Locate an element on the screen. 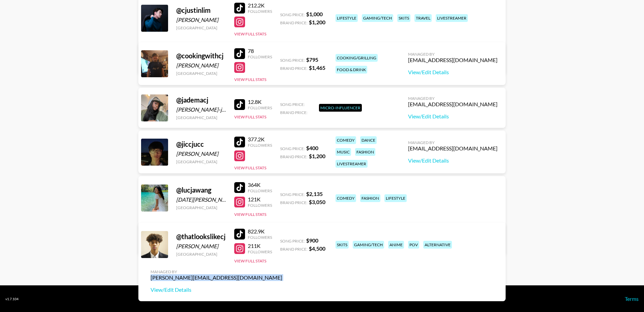  div: Micro-Influencer is located at coordinates (340, 108).